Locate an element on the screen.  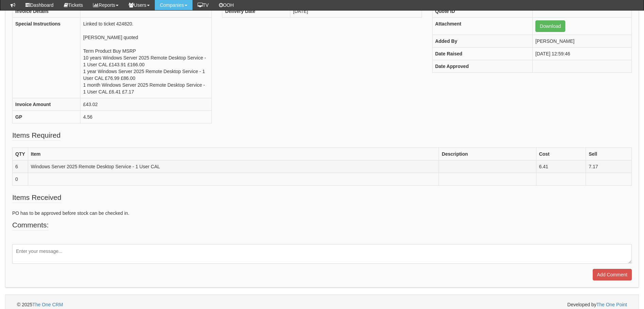
th: Invoice Details is located at coordinates (47, 11).